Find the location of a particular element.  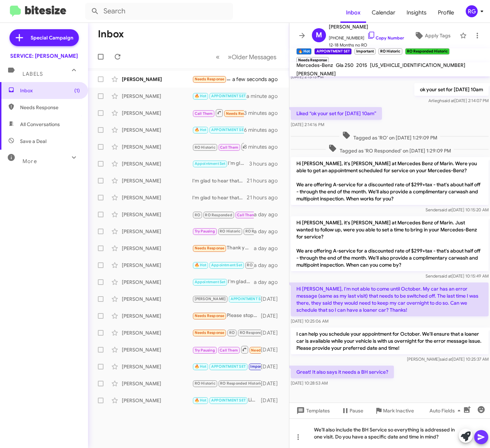

div: I'm glad to hear that! If you need any future service or maintenance for your vehicle, feel free ... is located at coordinates (219, 180).